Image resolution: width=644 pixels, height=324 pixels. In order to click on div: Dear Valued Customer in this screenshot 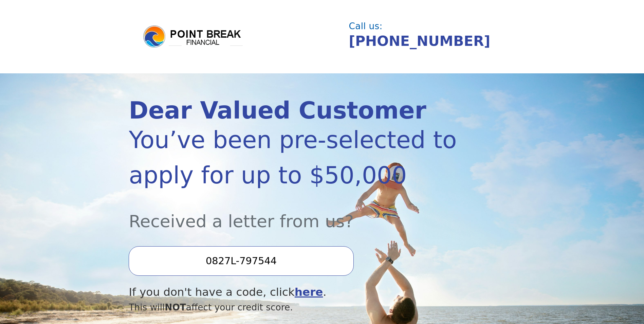, I will do `click(293, 110)`.